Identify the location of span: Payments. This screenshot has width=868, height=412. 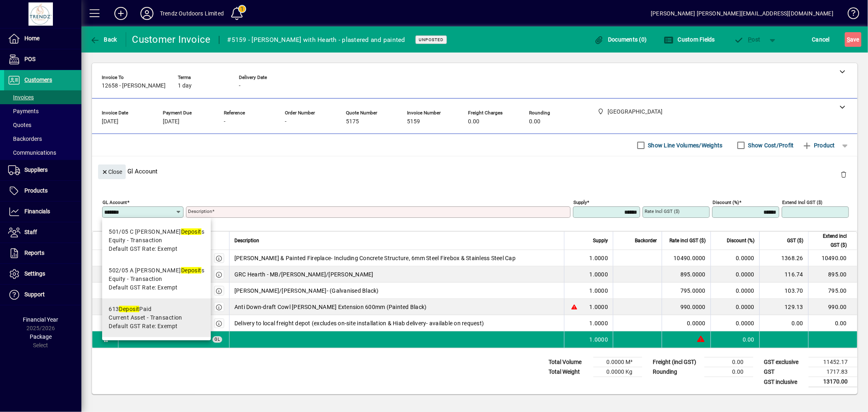
(23, 111).